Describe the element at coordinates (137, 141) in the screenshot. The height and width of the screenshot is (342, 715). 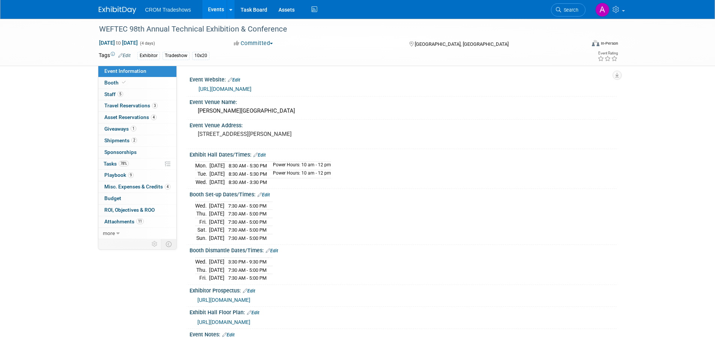
I see `a: Shipments2` at that location.